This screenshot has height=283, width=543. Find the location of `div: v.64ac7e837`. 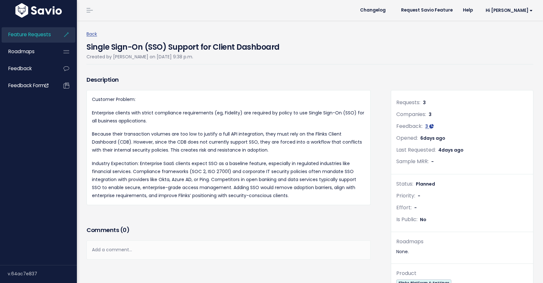

div: v.64ac7e837 is located at coordinates (42, 273).